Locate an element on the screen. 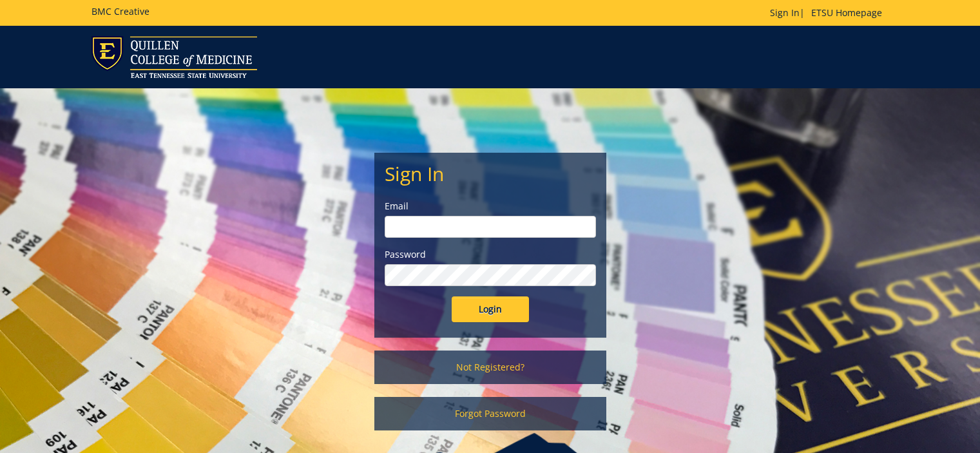 The height and width of the screenshot is (453, 980). label: Email is located at coordinates (490, 206).